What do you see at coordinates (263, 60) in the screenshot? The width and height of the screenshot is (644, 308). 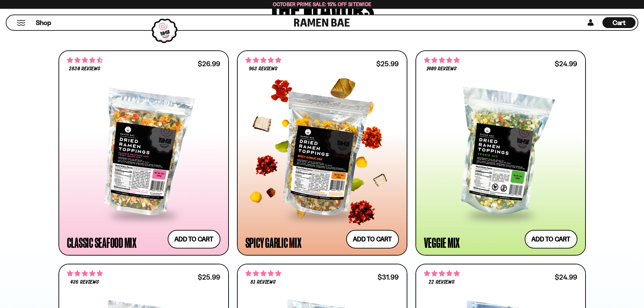 I see `span: 4.75 stars` at bounding box center [263, 60].